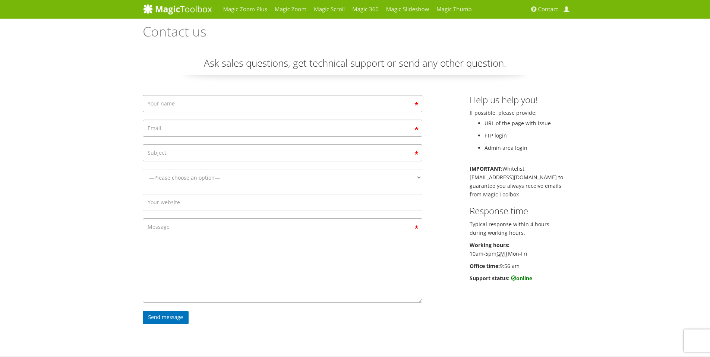  Describe the element at coordinates (283, 211) in the screenshot. I see `form: Contact form` at that location.